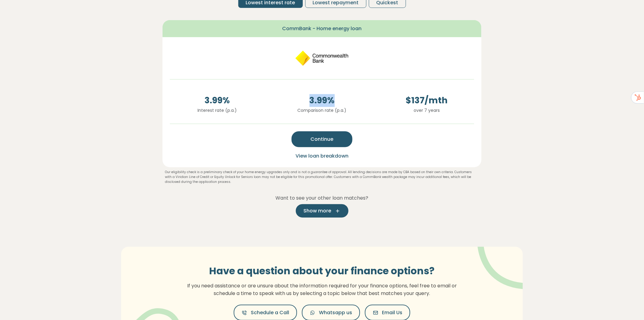 This screenshot has width=644, height=320. I want to click on p: Interest rate (p.a.), so click(217, 111).